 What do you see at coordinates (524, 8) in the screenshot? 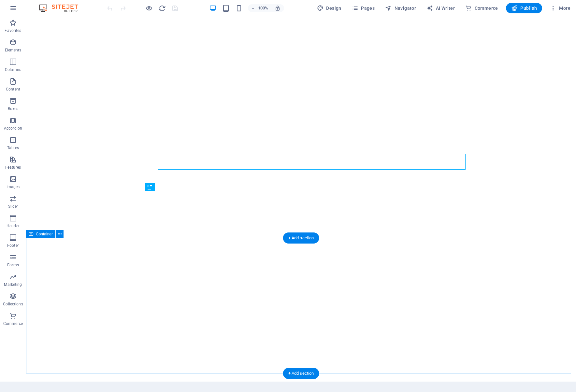
I see `span: Publish` at bounding box center [524, 8].